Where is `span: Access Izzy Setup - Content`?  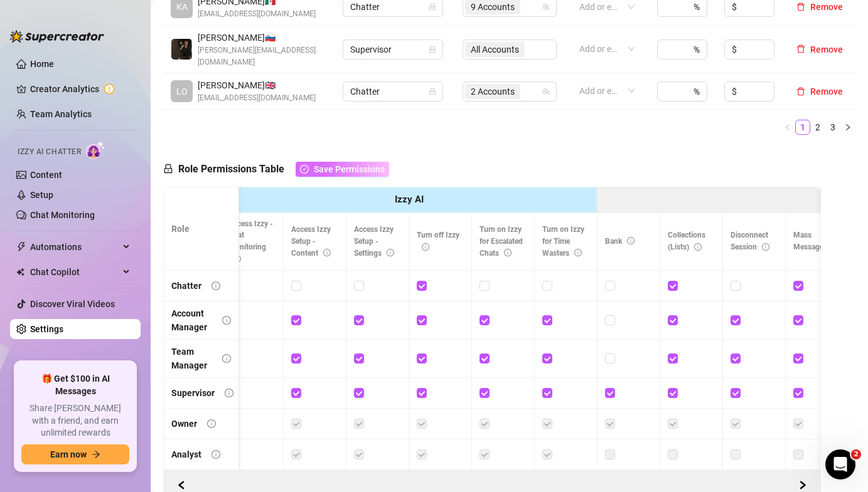
span: Access Izzy Setup - Content is located at coordinates (311, 242).